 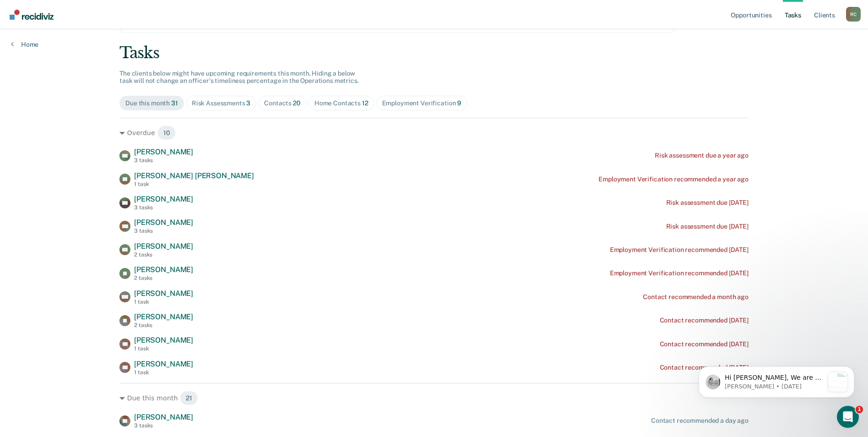 What do you see at coordinates (282, 103) in the screenshot?
I see `div: Contacts` at bounding box center [282, 103].